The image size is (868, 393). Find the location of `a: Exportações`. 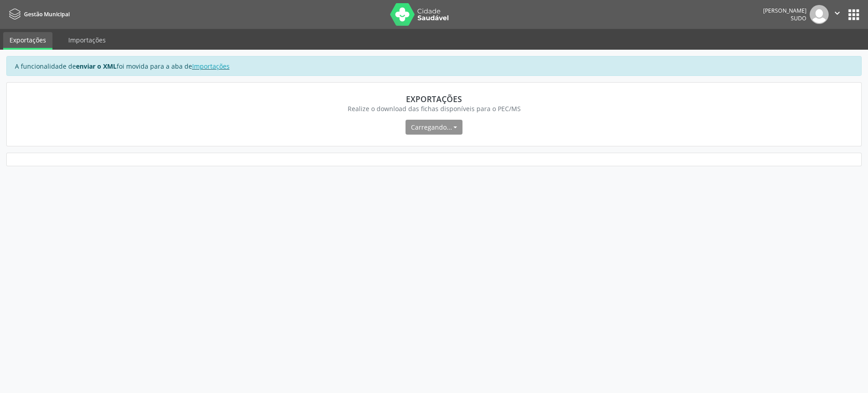

a: Exportações is located at coordinates (28, 41).